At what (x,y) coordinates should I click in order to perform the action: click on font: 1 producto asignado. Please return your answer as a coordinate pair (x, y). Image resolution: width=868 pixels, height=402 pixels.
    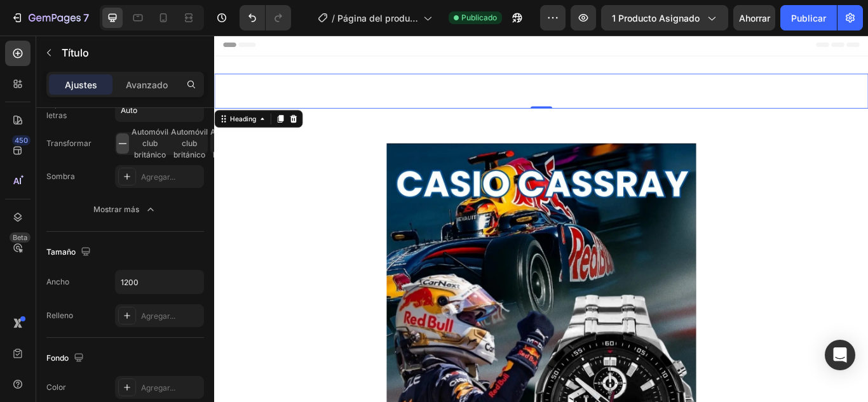
    Looking at the image, I should click on (656, 18).